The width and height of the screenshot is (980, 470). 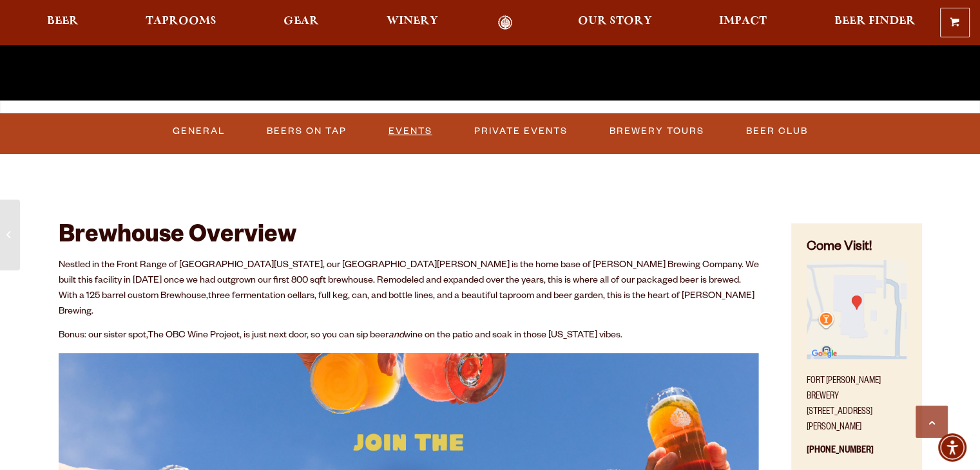 I want to click on a: Private Events, so click(x=521, y=131).